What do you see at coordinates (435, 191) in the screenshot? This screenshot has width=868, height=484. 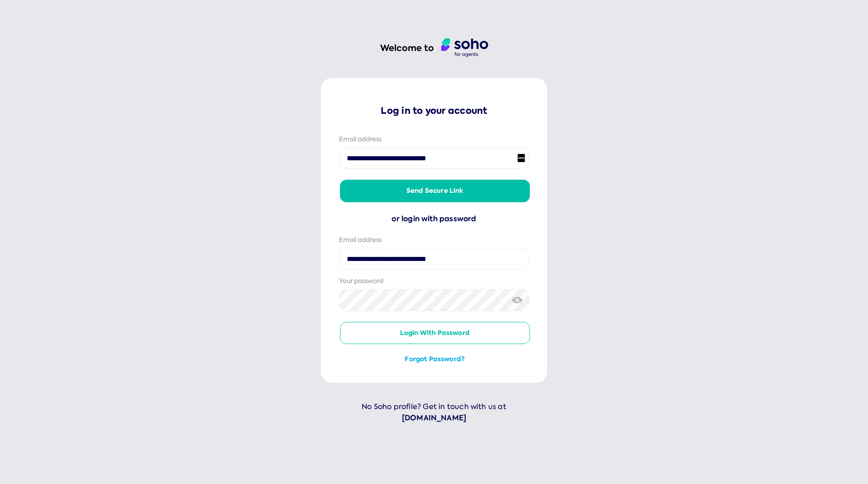 I see `button: Send secure link` at bounding box center [435, 191].